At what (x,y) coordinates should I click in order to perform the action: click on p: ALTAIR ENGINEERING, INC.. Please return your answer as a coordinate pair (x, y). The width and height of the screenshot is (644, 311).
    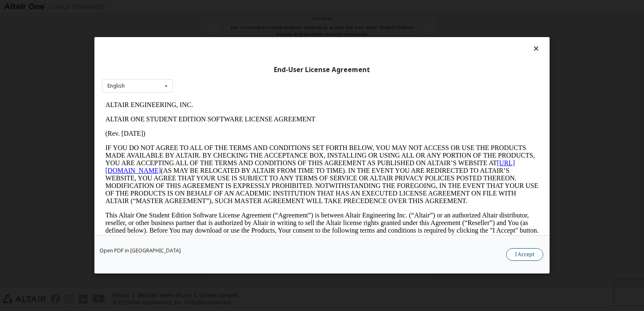
    Looking at the image, I should click on (220, 8).